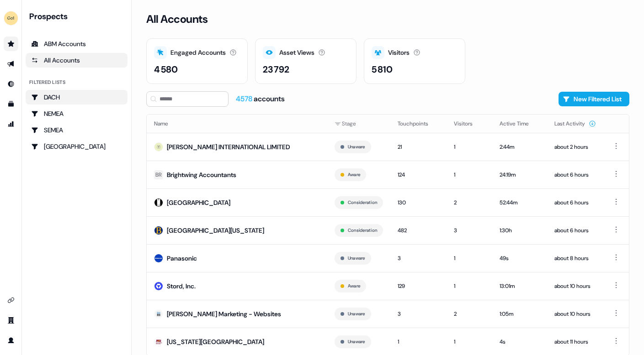 The height and width of the screenshot is (355, 644). Describe the element at coordinates (77, 44) in the screenshot. I see `div: ABM Accounts` at that location.